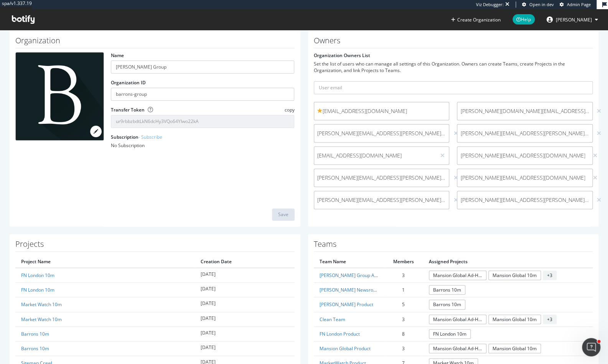  I want to click on h1: Projects, so click(155, 246).